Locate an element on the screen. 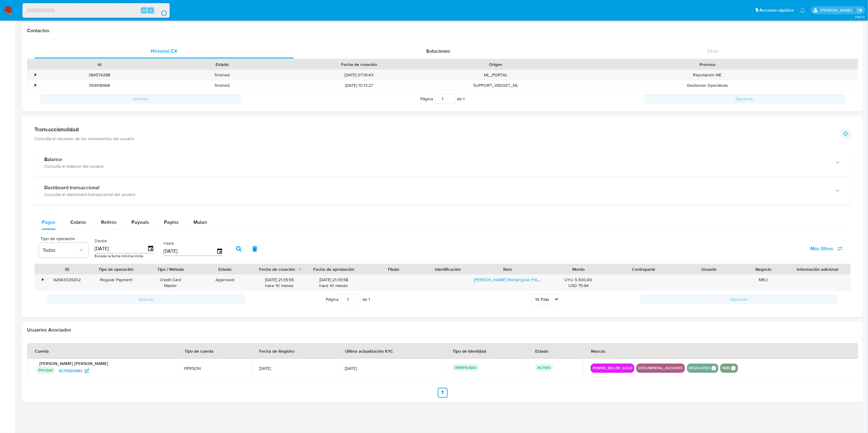  div: Fecha de creación is located at coordinates (359, 64).